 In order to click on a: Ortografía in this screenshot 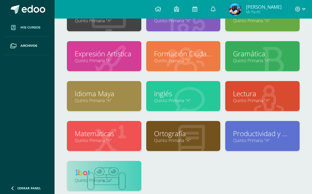, I will do `click(183, 134)`.